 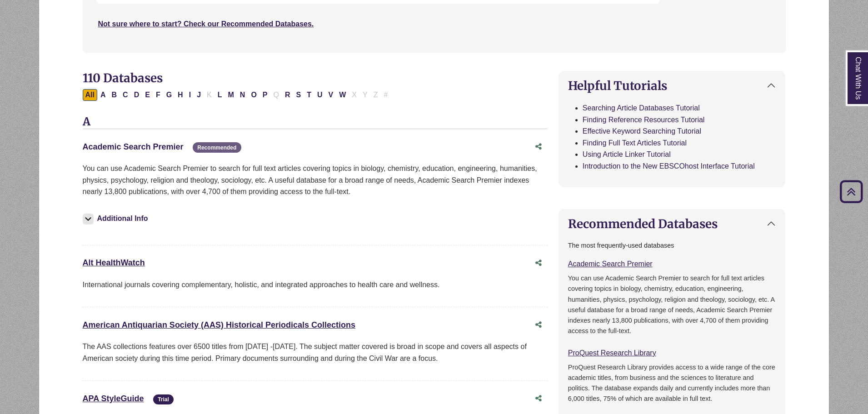 What do you see at coordinates (254, 95) in the screenshot?
I see `button: Filter Results O` at bounding box center [254, 95].